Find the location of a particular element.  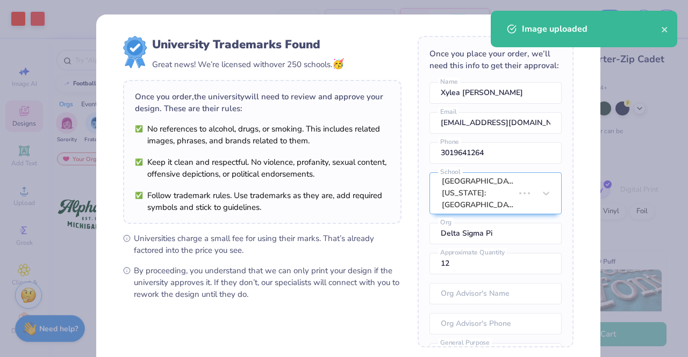

input: Org is located at coordinates (495, 234).